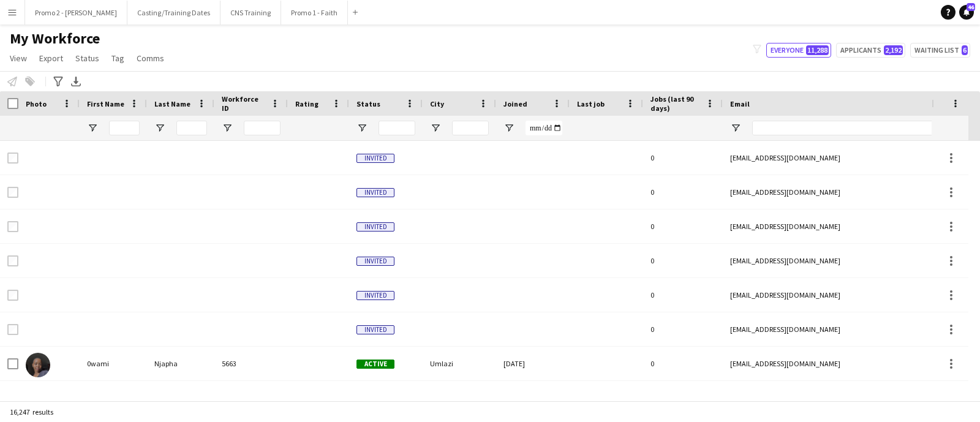 The height and width of the screenshot is (422, 980). What do you see at coordinates (251, 363) in the screenshot?
I see `div: 5663` at bounding box center [251, 363].